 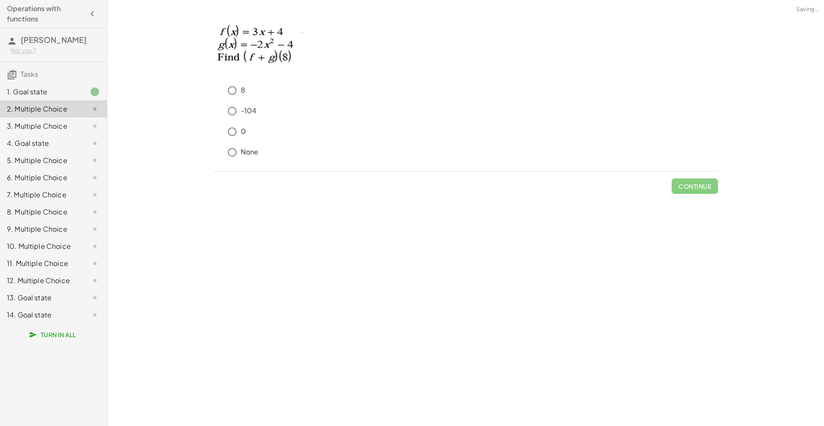 What do you see at coordinates (41, 298) in the screenshot?
I see `div: 13. Goal state` at bounding box center [41, 298].